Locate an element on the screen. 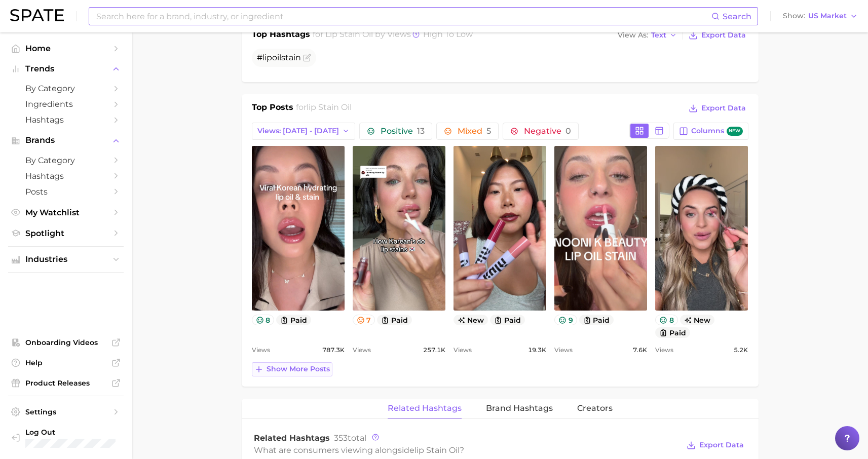  span: Home is located at coordinates (66, 48).